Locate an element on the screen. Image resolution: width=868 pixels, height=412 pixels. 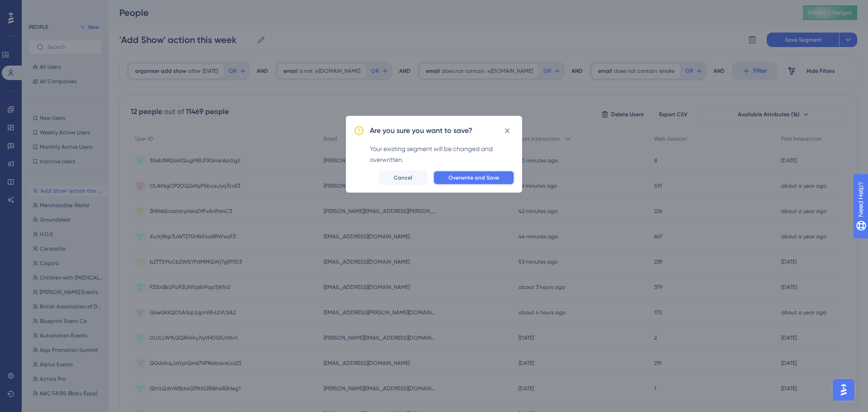
span: Overwrite and Save is located at coordinates (474, 178).